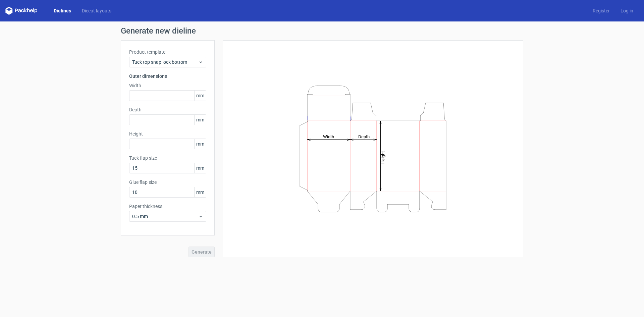  Describe the element at coordinates (168, 206) in the screenshot. I see `label: Paper thickness` at that location.